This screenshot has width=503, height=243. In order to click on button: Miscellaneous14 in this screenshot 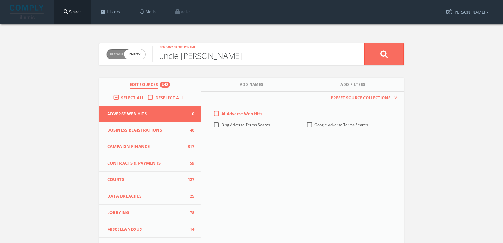, I will do `click(150, 229)`.